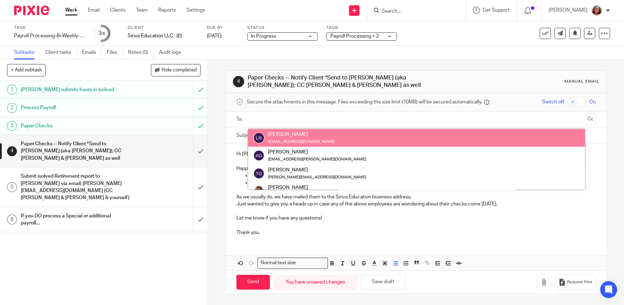  I want to click on small: /6, so click(103, 33).